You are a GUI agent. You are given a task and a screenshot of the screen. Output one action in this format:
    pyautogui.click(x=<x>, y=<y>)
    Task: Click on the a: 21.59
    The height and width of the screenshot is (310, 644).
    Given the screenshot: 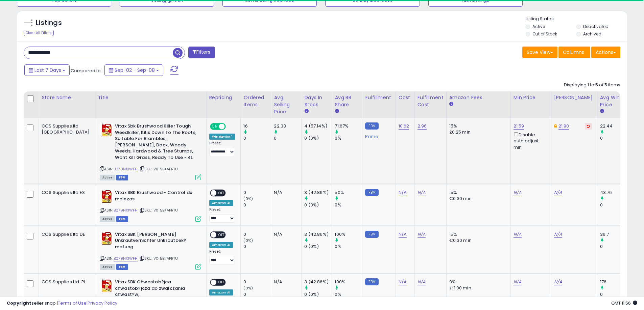 What is the action you would take?
    pyautogui.click(x=519, y=126)
    